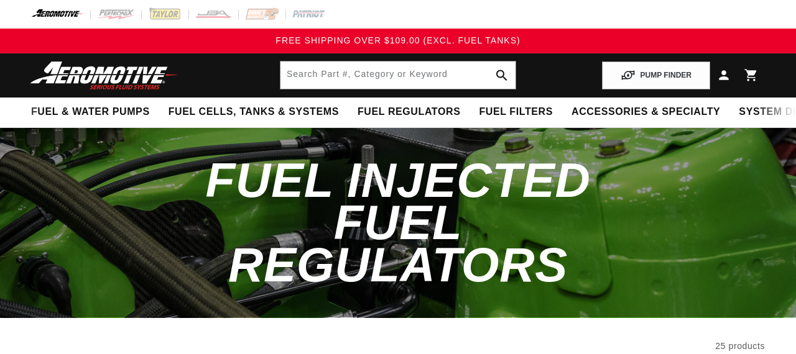 Image resolution: width=796 pixels, height=354 pixels. What do you see at coordinates (515, 112) in the screenshot?
I see `span: Fuel Filters` at bounding box center [515, 112].